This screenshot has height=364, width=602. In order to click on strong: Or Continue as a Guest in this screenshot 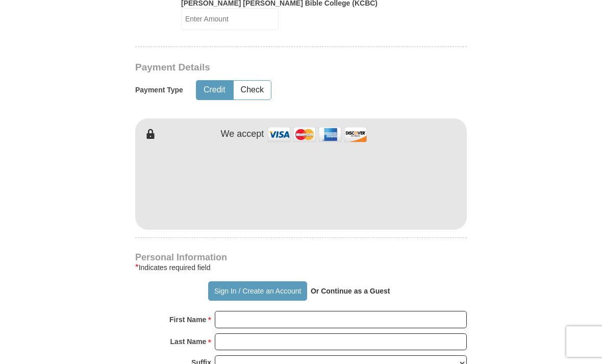, I will do `click(351, 291)`.